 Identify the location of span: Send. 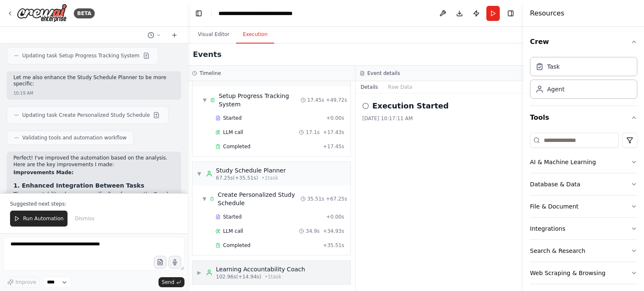
(168, 282).